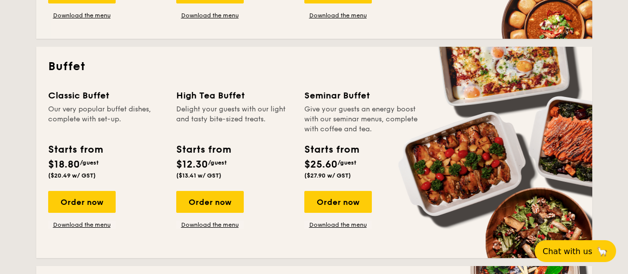 Image resolution: width=628 pixels, height=274 pixels. Describe the element at coordinates (199, 175) in the screenshot. I see `span: ($13.41 w/ GST)` at that location.